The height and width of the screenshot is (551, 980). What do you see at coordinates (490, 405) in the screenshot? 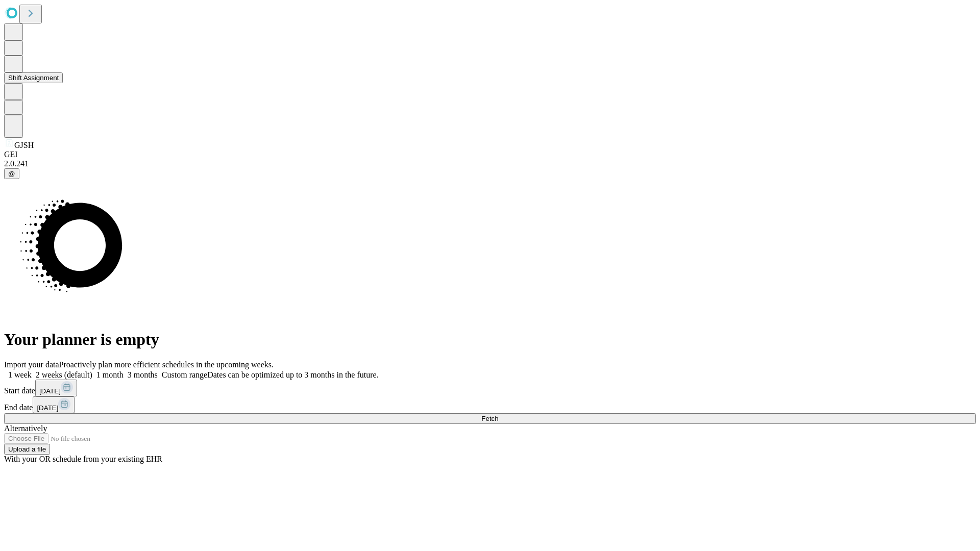
I see `div: End date` at bounding box center [490, 405].